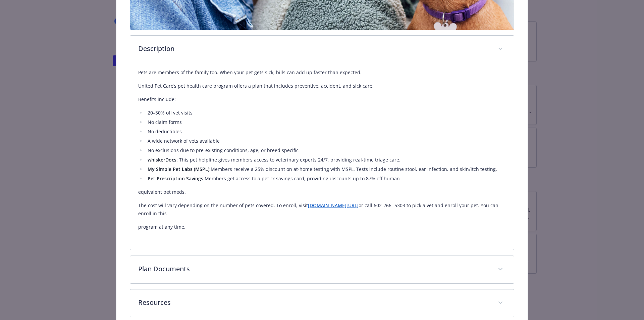 The height and width of the screenshot is (320, 644). What do you see at coordinates (326, 159) in the screenshot?
I see `li: : This pet helpline gives members access to veterinary experts 24/7, providing real-time triage c...` at bounding box center [326, 159].